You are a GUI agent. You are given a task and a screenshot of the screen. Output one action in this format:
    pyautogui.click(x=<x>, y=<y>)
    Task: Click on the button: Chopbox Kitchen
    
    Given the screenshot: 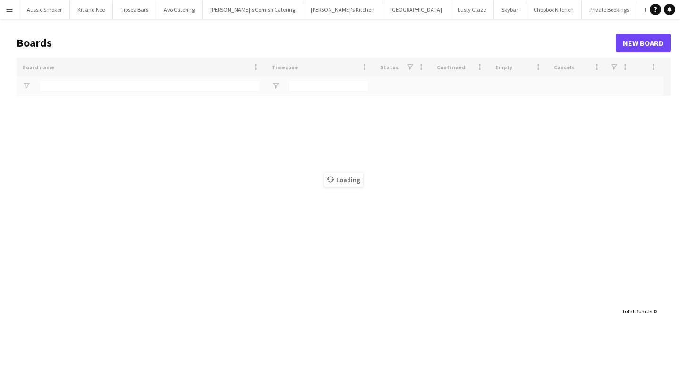 What is the action you would take?
    pyautogui.click(x=554, y=9)
    